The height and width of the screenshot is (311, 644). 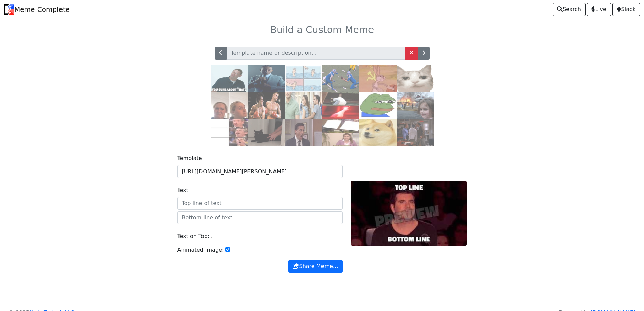 What do you see at coordinates (229, 105) in the screenshot?
I see `img: kombucha.jpg` at bounding box center [229, 105].